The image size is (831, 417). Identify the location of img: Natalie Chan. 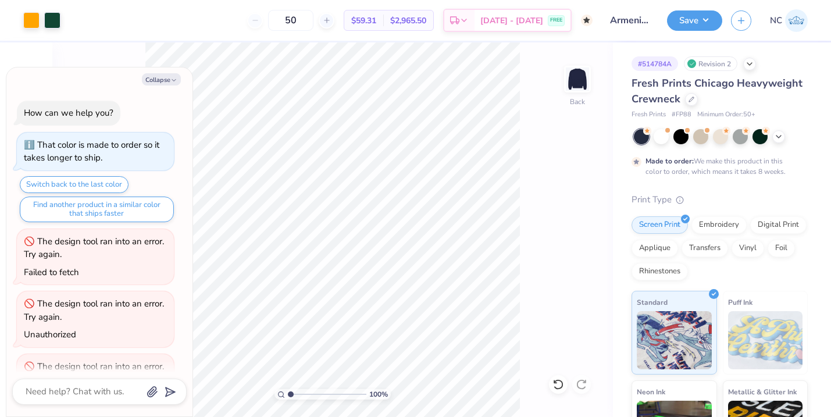
(796, 20).